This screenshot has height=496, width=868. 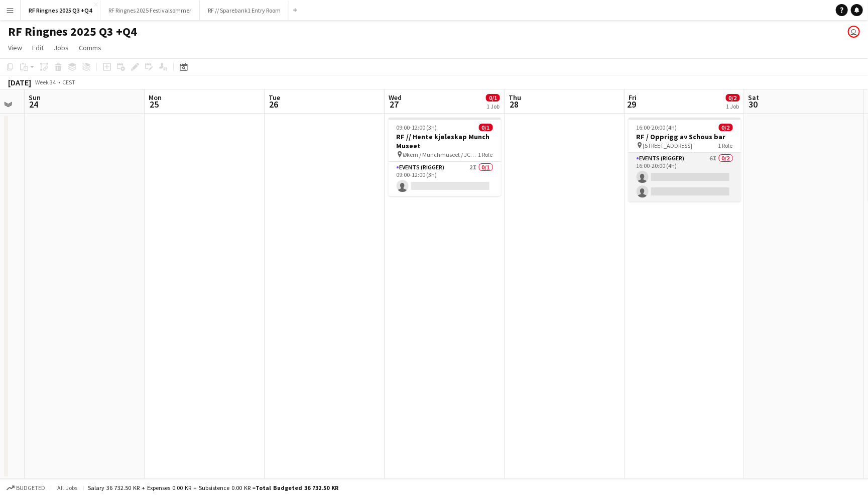 What do you see at coordinates (67, 487) in the screenshot?
I see `span: All jobs` at bounding box center [67, 487].